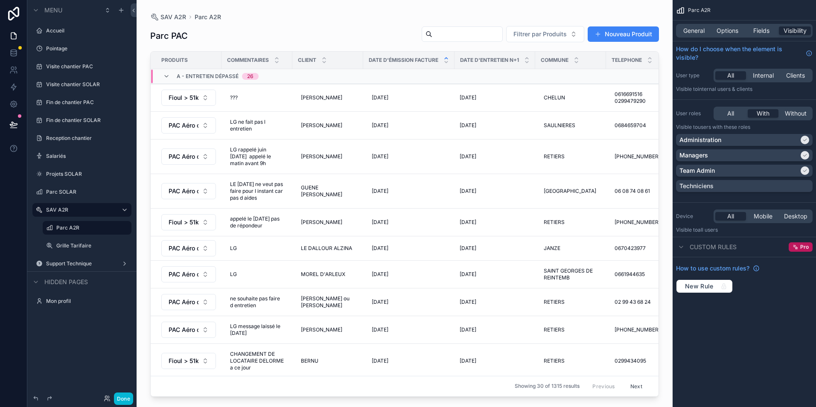 This screenshot has width=816, height=407. I want to click on span: New Rule, so click(699, 286).